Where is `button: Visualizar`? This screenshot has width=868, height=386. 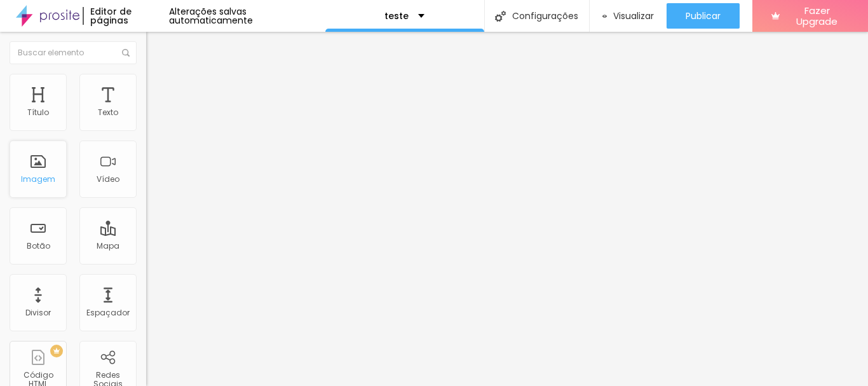
button: Visualizar is located at coordinates (628, 16).